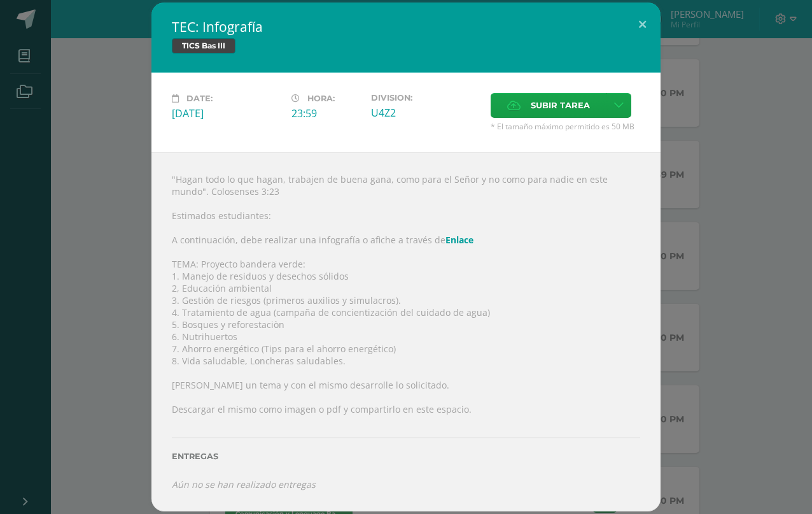 The width and height of the screenshot is (812, 514). Describe the element at coordinates (459, 240) in the screenshot. I see `a: Enlace` at that location.